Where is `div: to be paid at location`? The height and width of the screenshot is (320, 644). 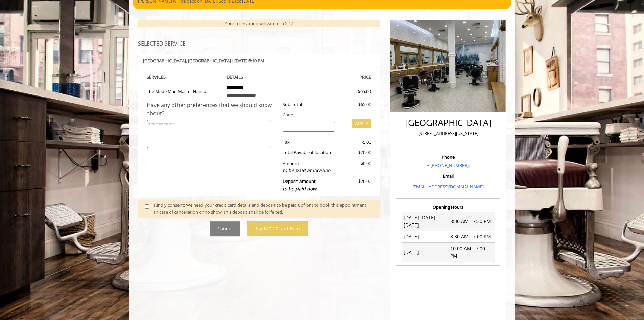 div: to be paid at location is located at coordinates (309, 170).